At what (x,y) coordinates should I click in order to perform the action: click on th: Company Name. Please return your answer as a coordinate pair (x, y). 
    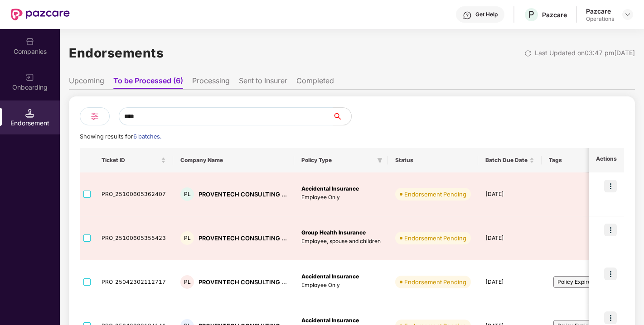
    Looking at the image, I should click on (233, 160).